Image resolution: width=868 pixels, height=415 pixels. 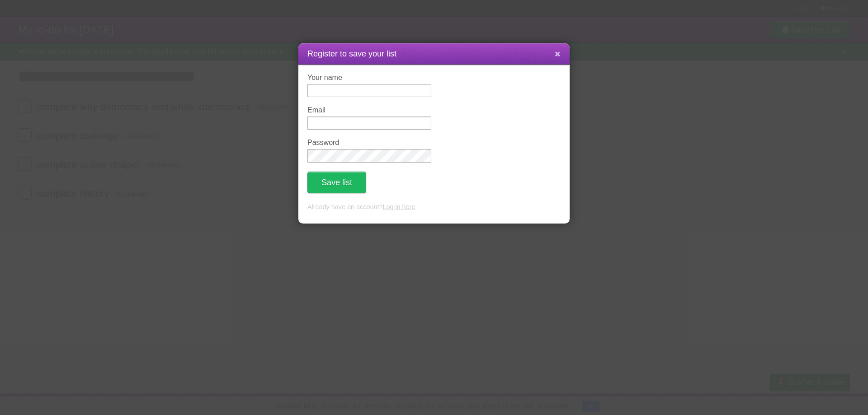 I want to click on label: Password, so click(x=369, y=143).